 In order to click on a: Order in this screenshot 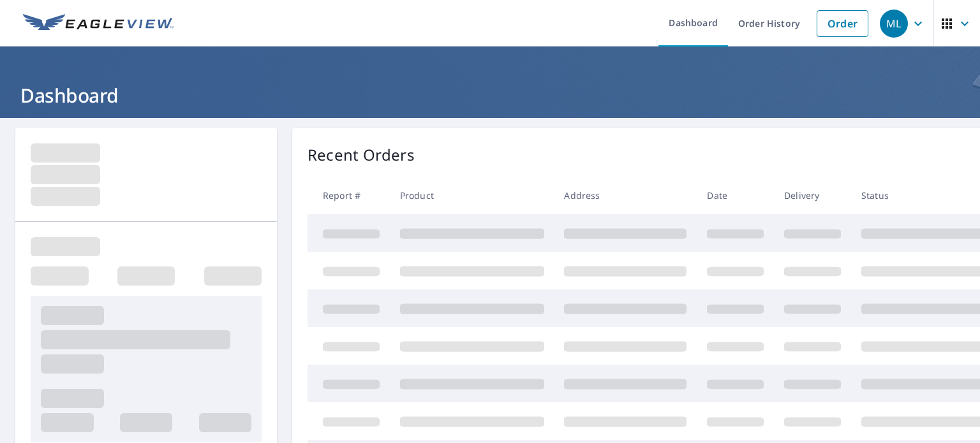, I will do `click(842, 24)`.